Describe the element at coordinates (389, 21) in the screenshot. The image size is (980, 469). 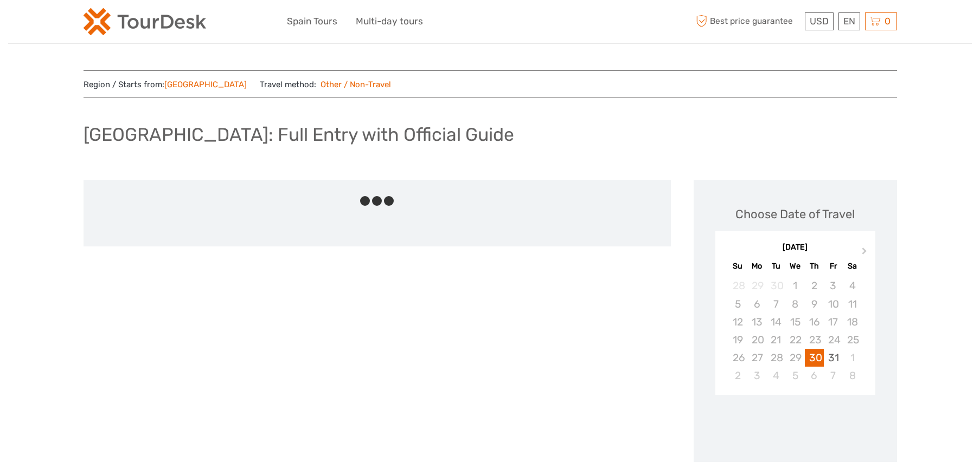
I see `a: Multi-day tours` at that location.